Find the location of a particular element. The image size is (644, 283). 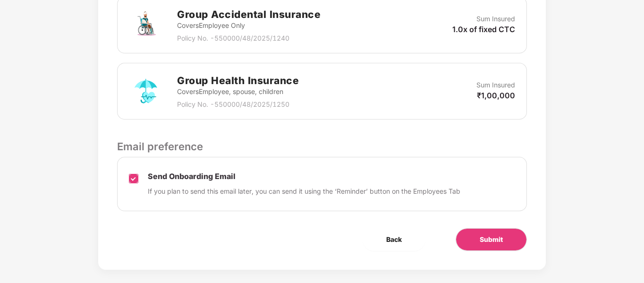

span: Submit is located at coordinates (491, 240).